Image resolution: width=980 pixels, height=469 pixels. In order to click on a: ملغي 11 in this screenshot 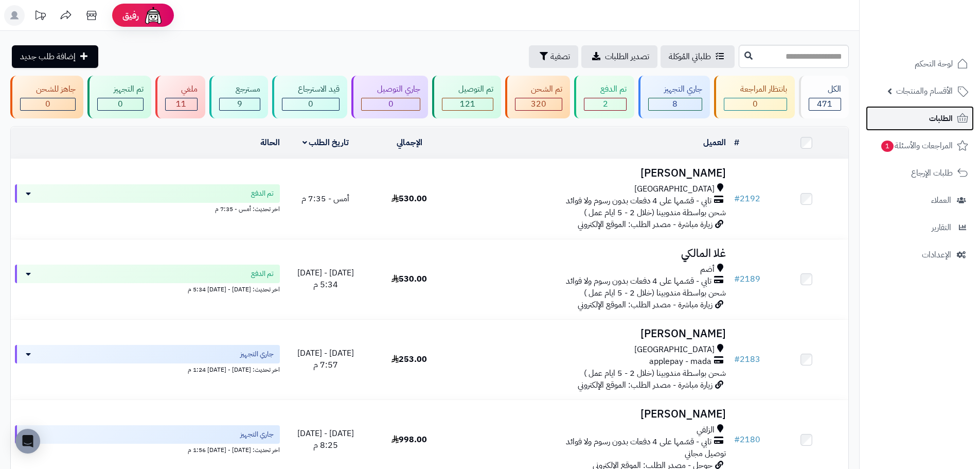, I will do `click(180, 97)`.